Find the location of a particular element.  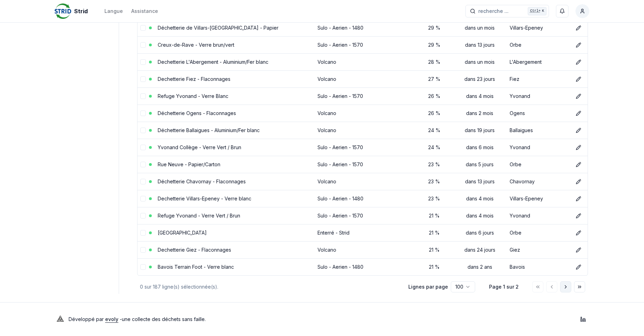

a: Creux-de-Rave - Verre brun/vert is located at coordinates (196, 45).